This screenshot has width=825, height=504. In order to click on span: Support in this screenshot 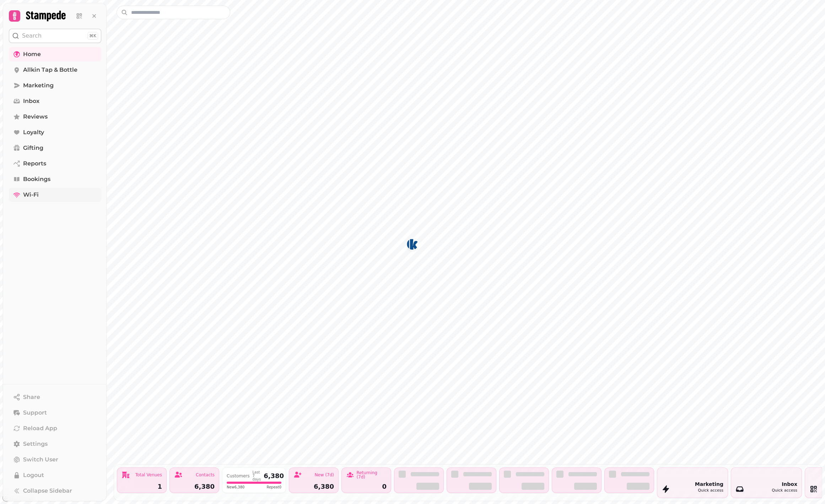, I will do `click(35, 413)`.